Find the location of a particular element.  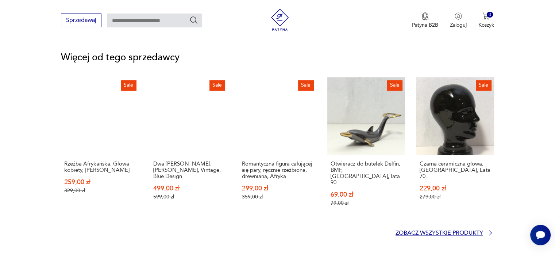

p: 259,00 zł is located at coordinates (100, 182).